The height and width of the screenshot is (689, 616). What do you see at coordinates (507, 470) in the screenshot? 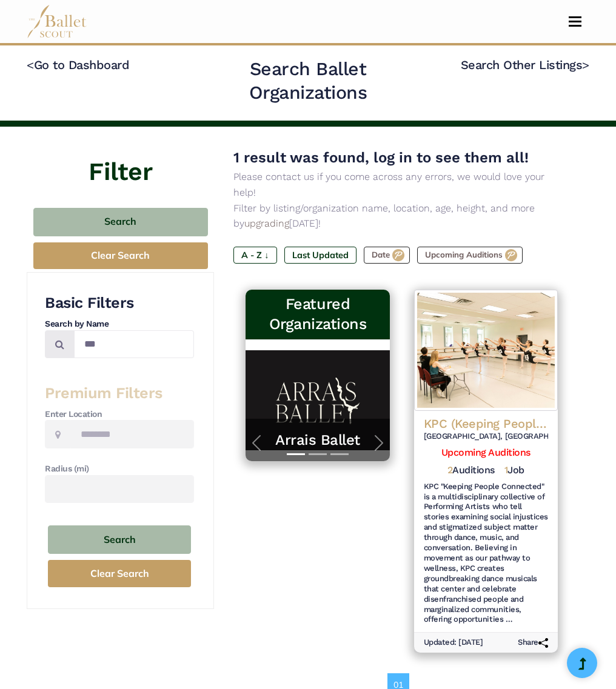
I see `span: 1` at bounding box center [507, 470].